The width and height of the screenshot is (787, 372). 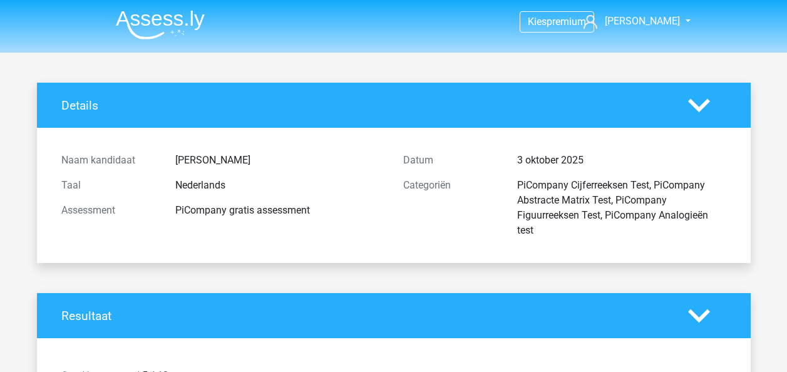 I want to click on div: Categoriën, so click(x=451, y=208).